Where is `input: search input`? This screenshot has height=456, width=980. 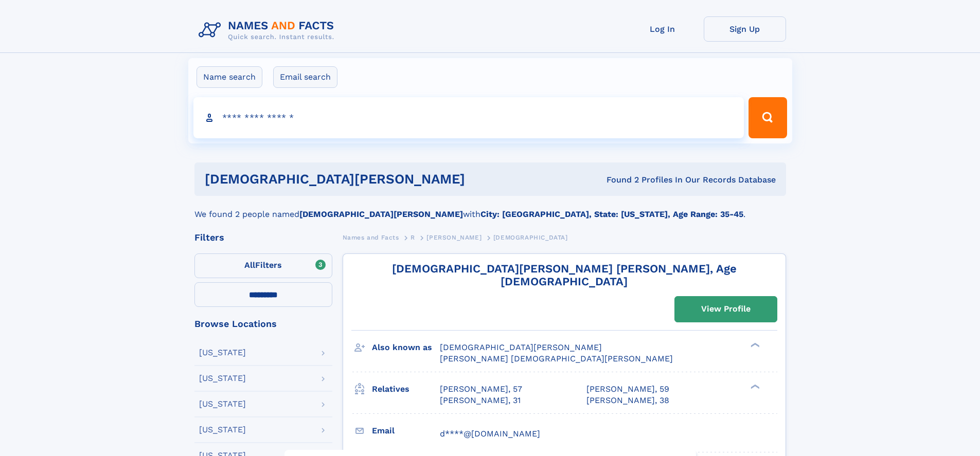
input: search input is located at coordinates (469, 118).